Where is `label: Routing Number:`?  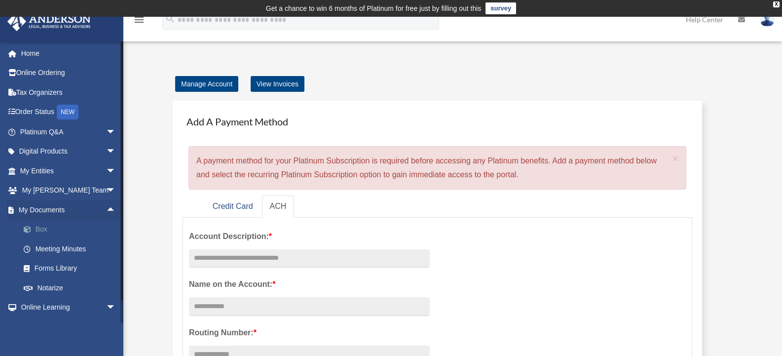
label: Routing Number: is located at coordinates (309, 332).